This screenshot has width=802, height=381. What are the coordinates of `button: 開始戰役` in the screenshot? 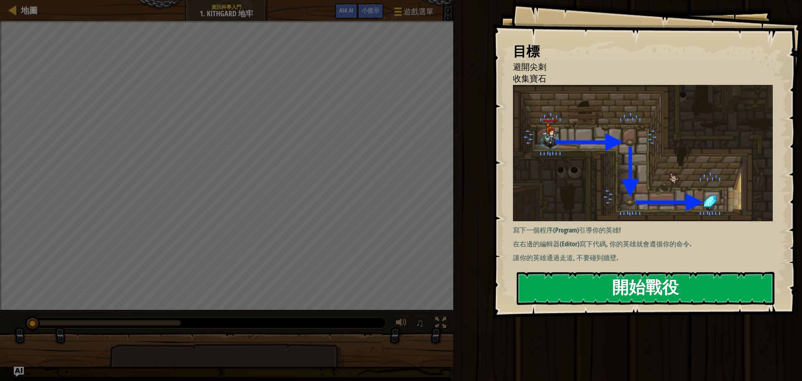 It's located at (645, 288).